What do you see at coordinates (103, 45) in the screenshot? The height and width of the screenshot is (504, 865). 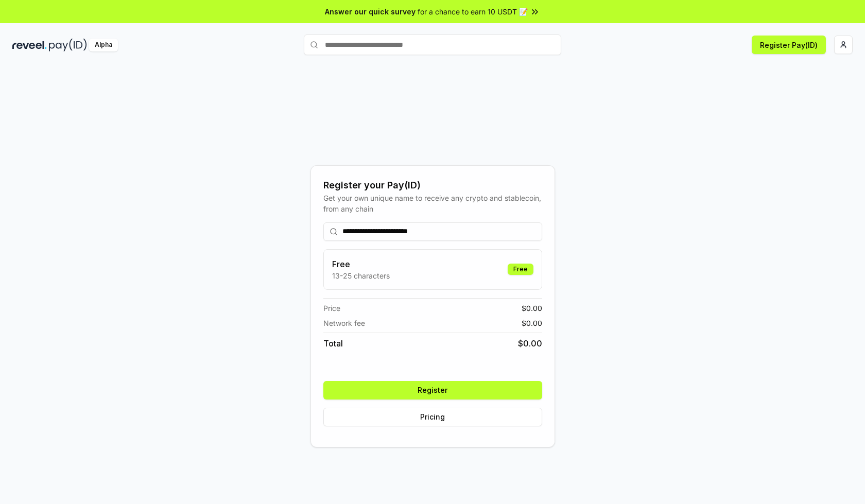 I see `div: Alpha` at bounding box center [103, 45].